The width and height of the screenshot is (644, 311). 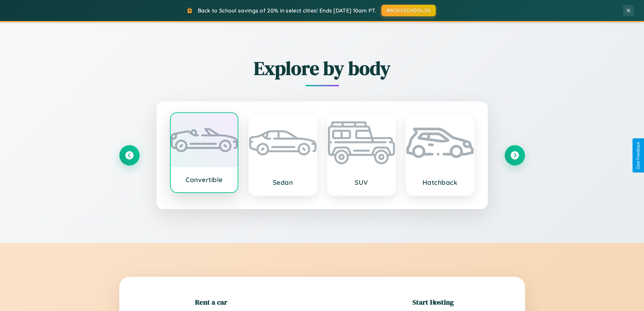 What do you see at coordinates (211, 302) in the screenshot?
I see `h2: Rent a car` at bounding box center [211, 302].